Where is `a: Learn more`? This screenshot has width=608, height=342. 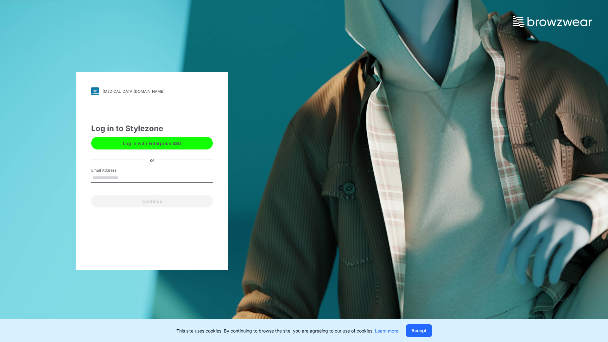
a: Learn more is located at coordinates (387, 331).